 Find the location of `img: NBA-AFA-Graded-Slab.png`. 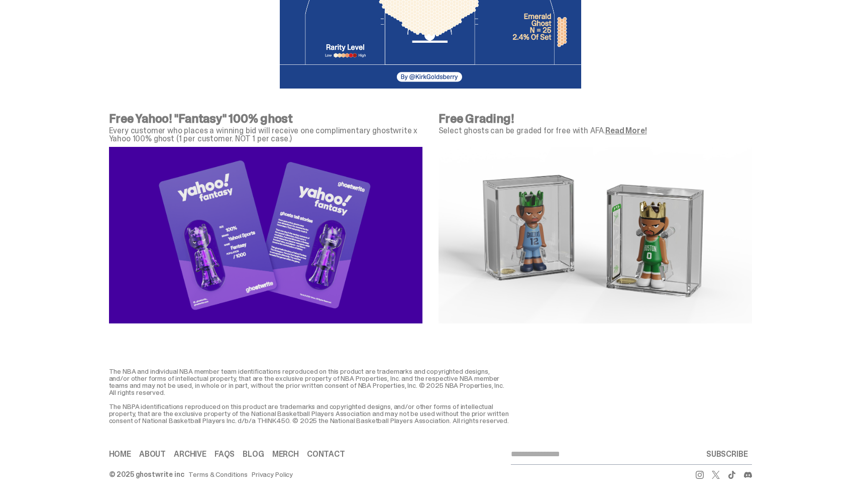

img: NBA-AFA-Graded-Slab.png is located at coordinates (596, 235).